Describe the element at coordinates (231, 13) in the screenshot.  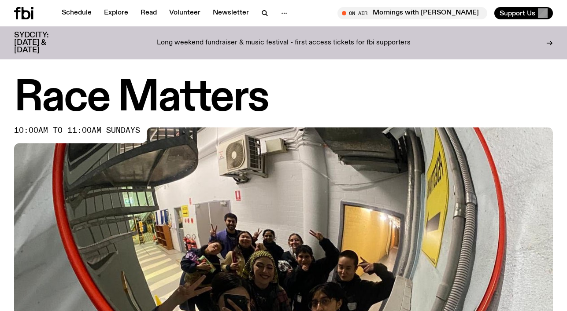
I see `a: Newsletter` at that location.